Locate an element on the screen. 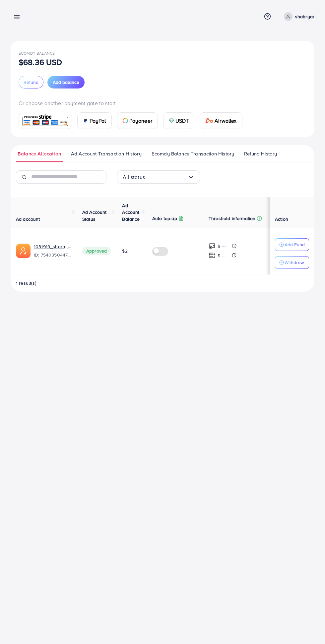  input: Search for option is located at coordinates (166, 177).